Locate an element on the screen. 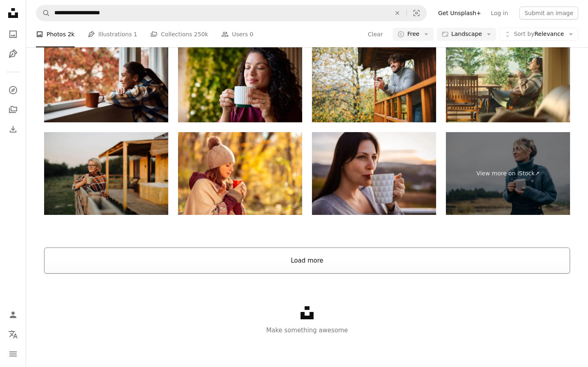 Image resolution: width=588 pixels, height=367 pixels. button: Sort byRelevance is located at coordinates (538, 34).